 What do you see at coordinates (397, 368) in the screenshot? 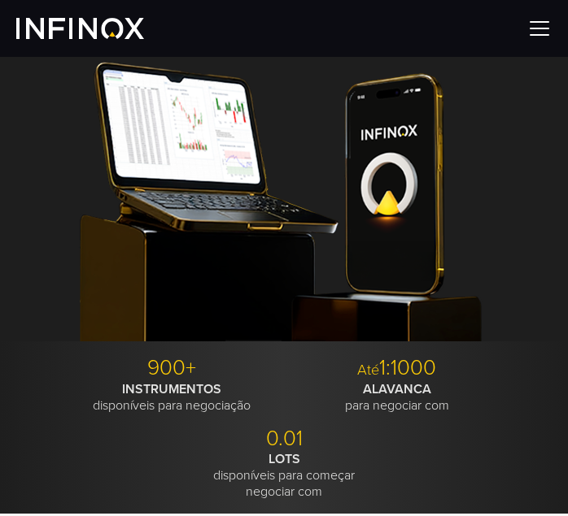
I see `p: 1:1000` at bounding box center [397, 368].